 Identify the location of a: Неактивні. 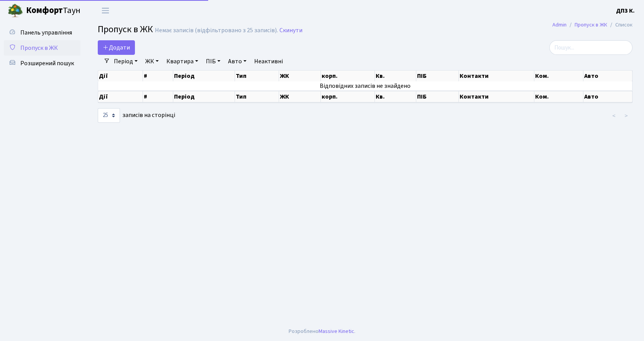
(269, 61).